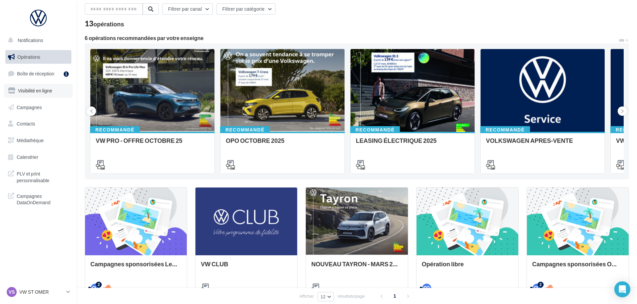 This screenshot has height=304, width=637. I want to click on button: Filtrer par catégorie, so click(246, 9).